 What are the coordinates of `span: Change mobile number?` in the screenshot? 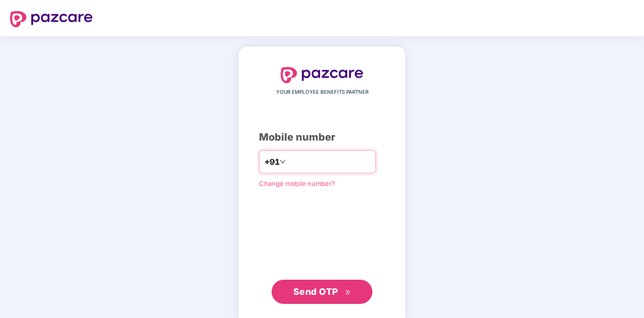 It's located at (297, 184).